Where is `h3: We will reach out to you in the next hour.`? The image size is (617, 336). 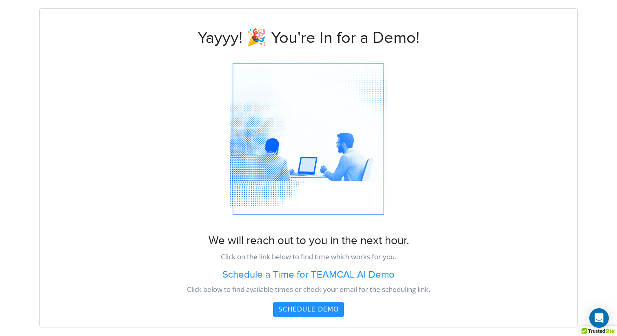
h3: We will reach out to you in the next hour. is located at coordinates (309, 241).